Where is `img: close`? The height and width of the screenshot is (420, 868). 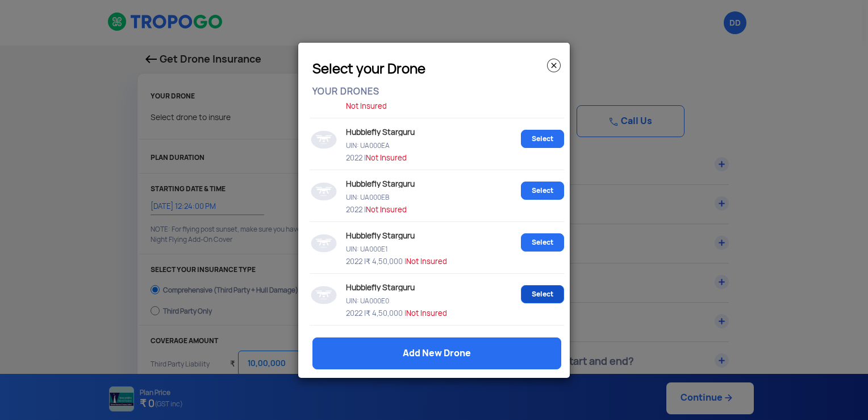
img: close is located at coordinates (554, 66).